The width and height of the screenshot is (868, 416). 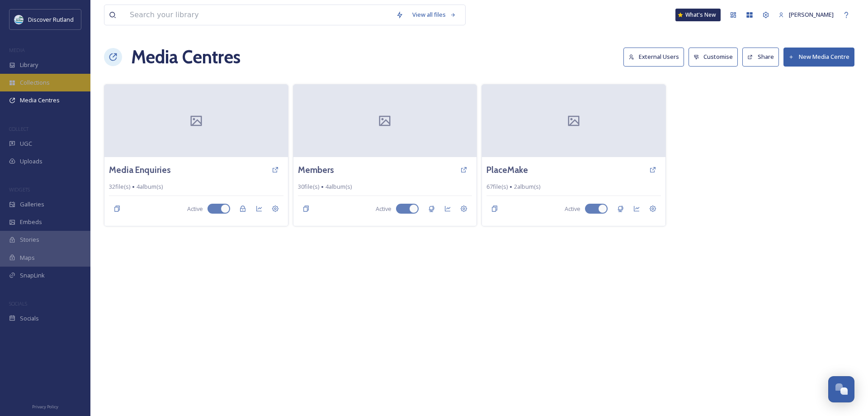 I want to click on a: Members, so click(x=316, y=170).